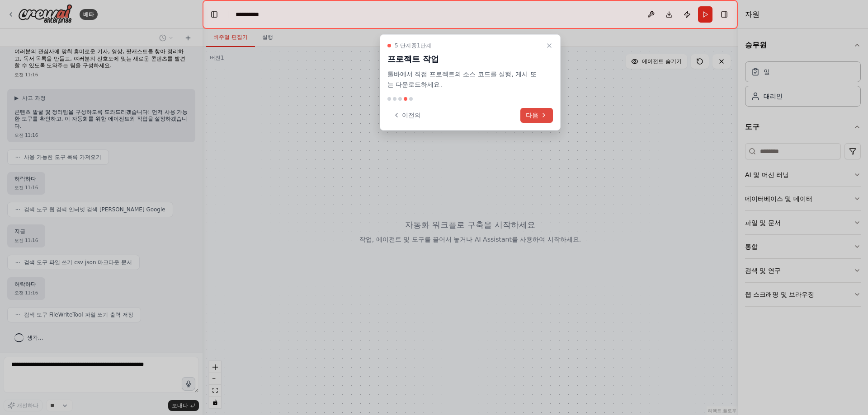 The height and width of the screenshot is (415, 868). What do you see at coordinates (214, 15) in the screenshot?
I see `button: 왼쪽 사이드바 숨기기` at bounding box center [214, 15].